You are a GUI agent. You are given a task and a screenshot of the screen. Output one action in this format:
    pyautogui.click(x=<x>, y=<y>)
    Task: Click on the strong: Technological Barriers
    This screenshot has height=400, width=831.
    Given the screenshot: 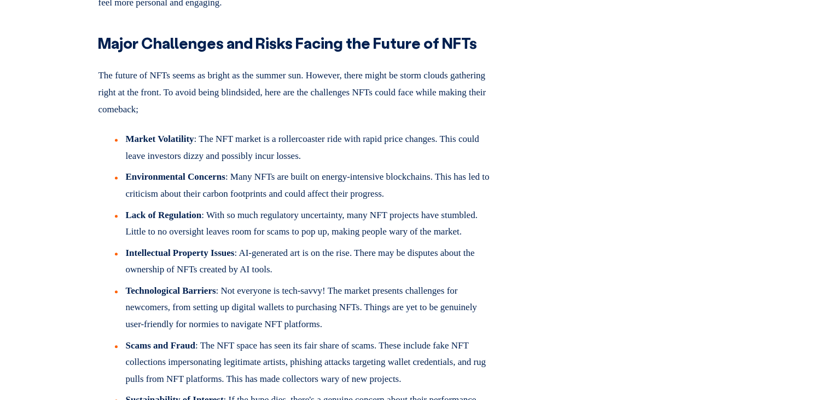 What is the action you would take?
    pyautogui.click(x=171, y=290)
    